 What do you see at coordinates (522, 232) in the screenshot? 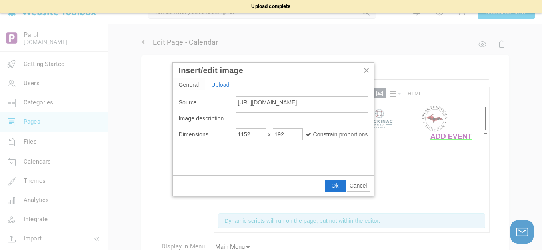
I see `button: Launch chat` at bounding box center [522, 232].